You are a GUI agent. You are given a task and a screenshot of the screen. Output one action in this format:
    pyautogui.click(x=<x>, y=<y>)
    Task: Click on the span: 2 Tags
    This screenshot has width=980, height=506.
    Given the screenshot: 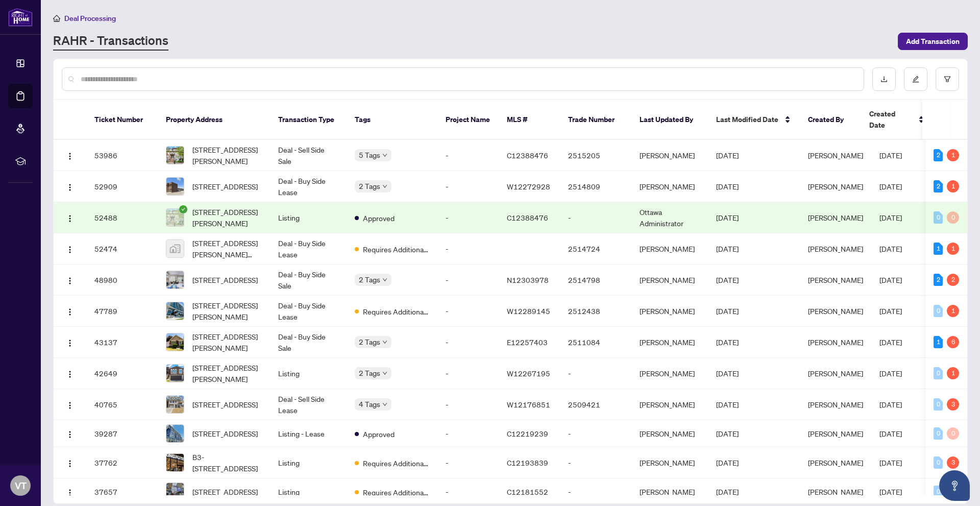 What is the action you would take?
    pyautogui.click(x=369, y=342)
    